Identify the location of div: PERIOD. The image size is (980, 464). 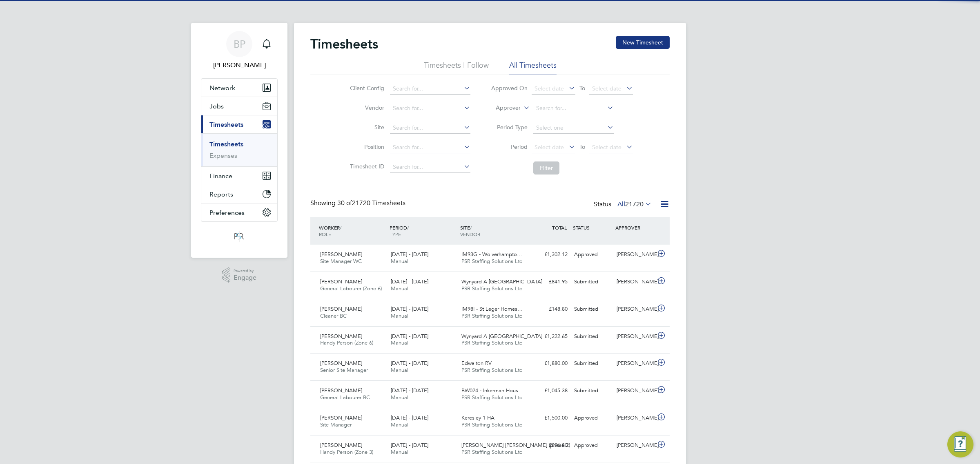
(422, 231).